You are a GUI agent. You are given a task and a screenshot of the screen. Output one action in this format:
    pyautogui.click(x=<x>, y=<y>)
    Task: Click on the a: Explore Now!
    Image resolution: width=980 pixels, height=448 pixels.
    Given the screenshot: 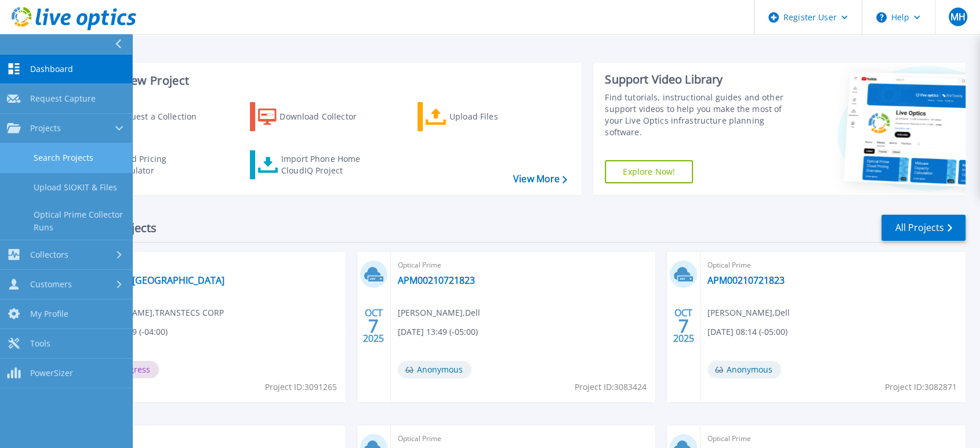 What is the action you would take?
    pyautogui.click(x=648, y=172)
    